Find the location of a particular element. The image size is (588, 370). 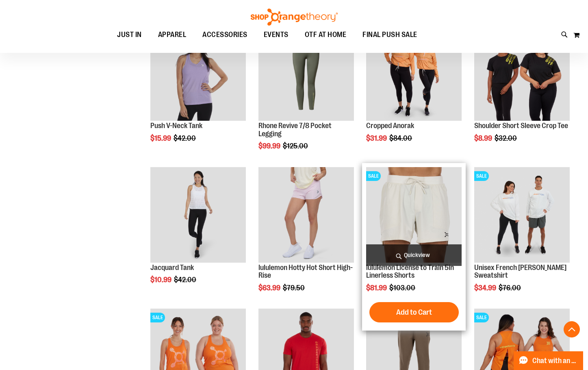

span: $84.00 is located at coordinates (401, 138).